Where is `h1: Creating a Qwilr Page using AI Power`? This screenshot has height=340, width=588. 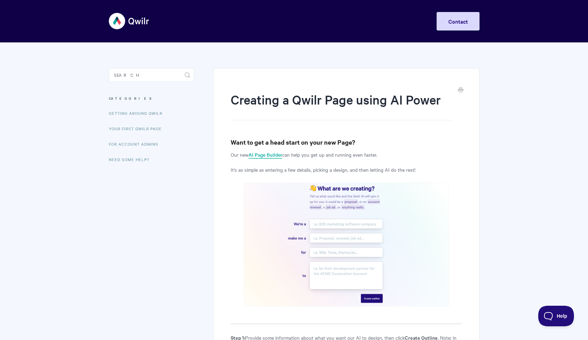
h1: Creating a Qwilr Page using AI Power is located at coordinates (341, 106).